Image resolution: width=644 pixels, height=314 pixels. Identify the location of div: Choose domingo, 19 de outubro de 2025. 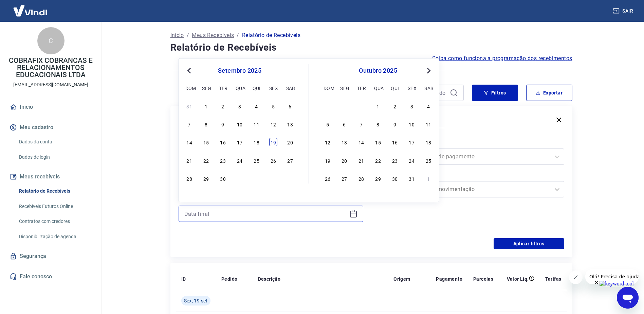
(328, 160).